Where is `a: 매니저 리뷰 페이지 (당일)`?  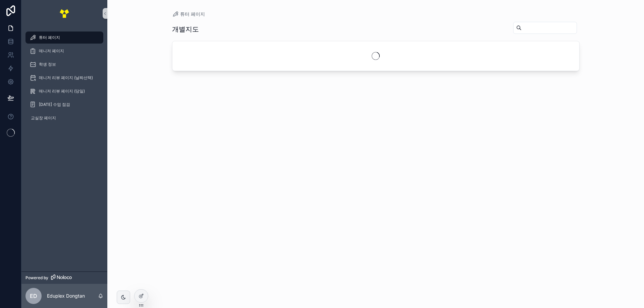 a: 매니저 리뷰 페이지 (당일) is located at coordinates (64, 91).